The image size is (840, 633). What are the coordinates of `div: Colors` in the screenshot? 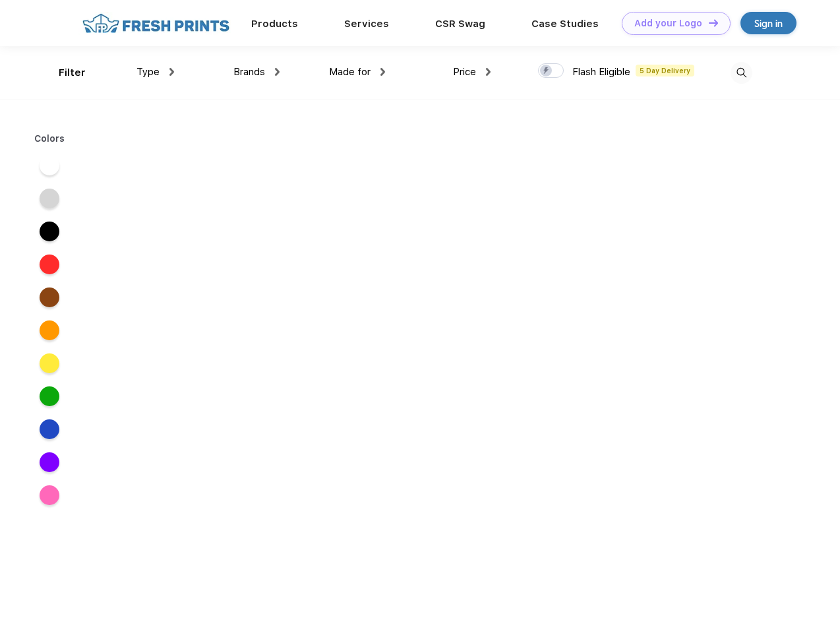 It's located at (49, 139).